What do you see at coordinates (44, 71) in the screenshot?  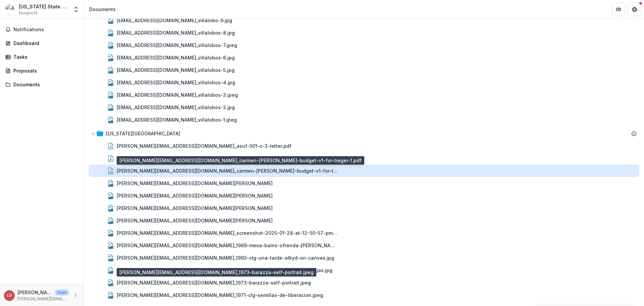 I see `div: Proposals` at bounding box center [44, 71].